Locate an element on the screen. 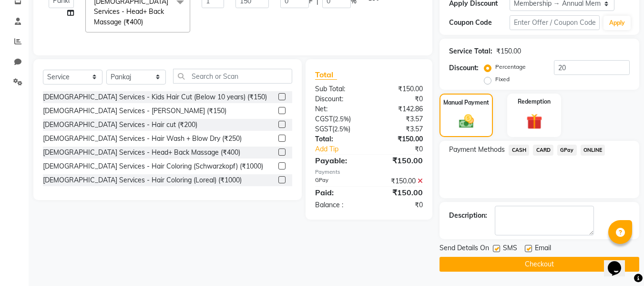 This screenshot has height=286, width=644. button: Apply is located at coordinates (617, 23).